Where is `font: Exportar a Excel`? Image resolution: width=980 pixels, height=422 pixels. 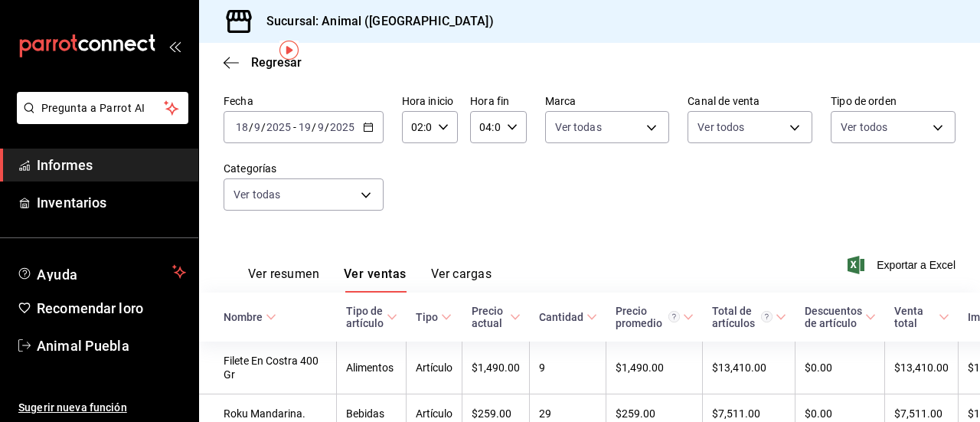
font: Exportar a Excel is located at coordinates (916, 265).